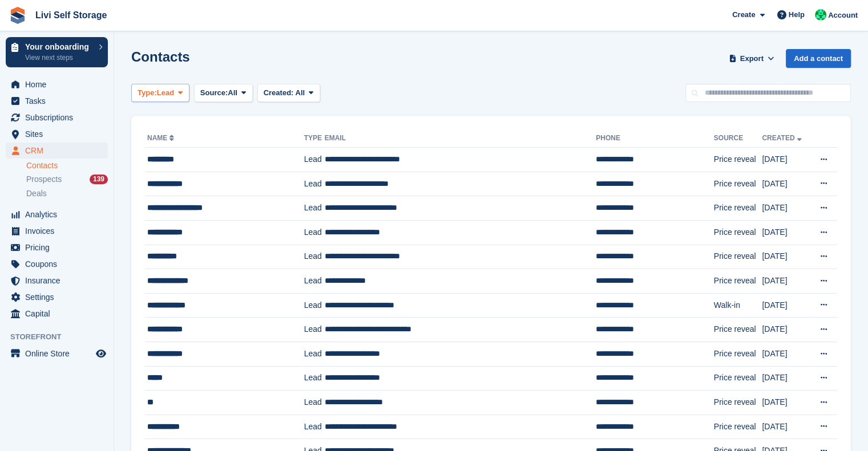 The width and height of the screenshot is (868, 451). Describe the element at coordinates (60, 281) in the screenshot. I see `span: Insurance` at that location.